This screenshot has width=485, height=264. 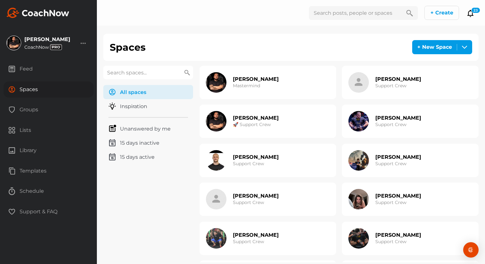 What do you see at coordinates (56, 47) in the screenshot?
I see `img: svg+xml;base64,PHN2ZyB3aWR0aD0iMzciIGhlaWdodD0iMTgiIHZpZXdCb3g9IjAgMCAzNyAxOCIgZmlsbD0ibm9uZSIgeG...` at bounding box center [56, 47].